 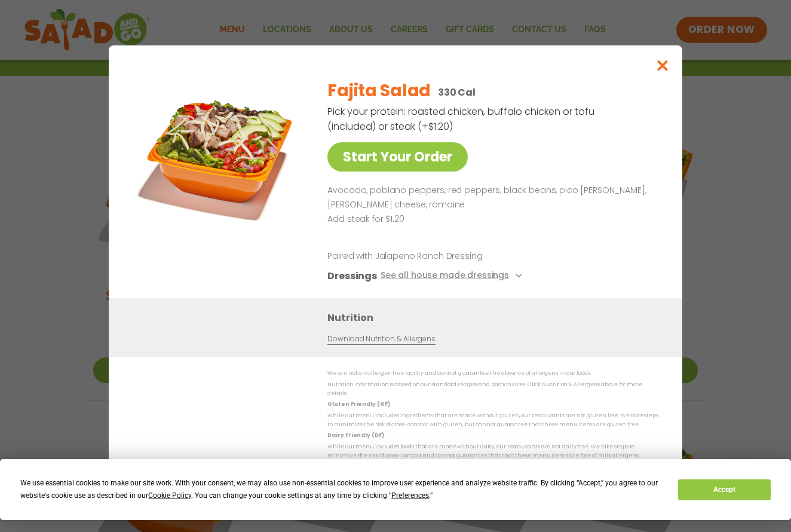 I want to click on div: We use essential cookies to make our site work. With your consent, we may also use non-essential ..., so click(x=341, y=489).